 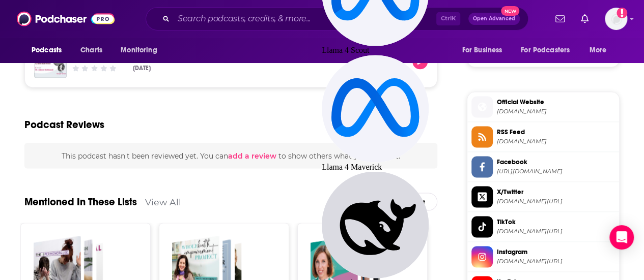 What do you see at coordinates (510, 10) in the screenshot?
I see `span: New` at bounding box center [510, 10].